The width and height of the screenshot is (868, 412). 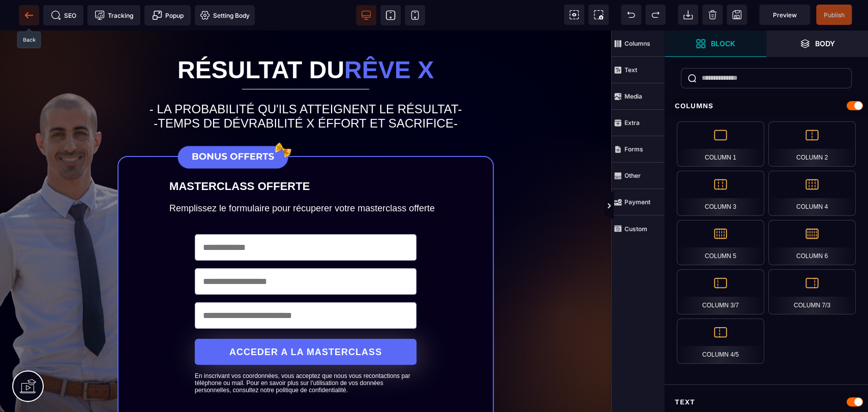 What do you see at coordinates (114, 16) in the screenshot?
I see `span: Tracking` at bounding box center [114, 16].